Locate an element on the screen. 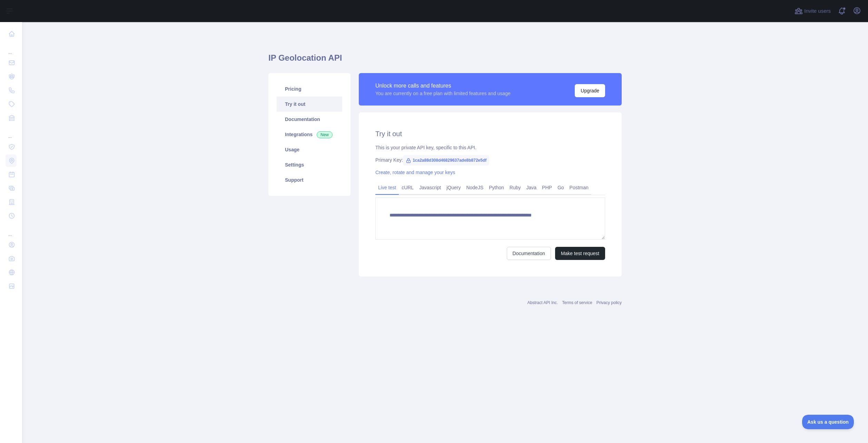 This screenshot has height=443, width=868. a: cURL is located at coordinates (407, 188).